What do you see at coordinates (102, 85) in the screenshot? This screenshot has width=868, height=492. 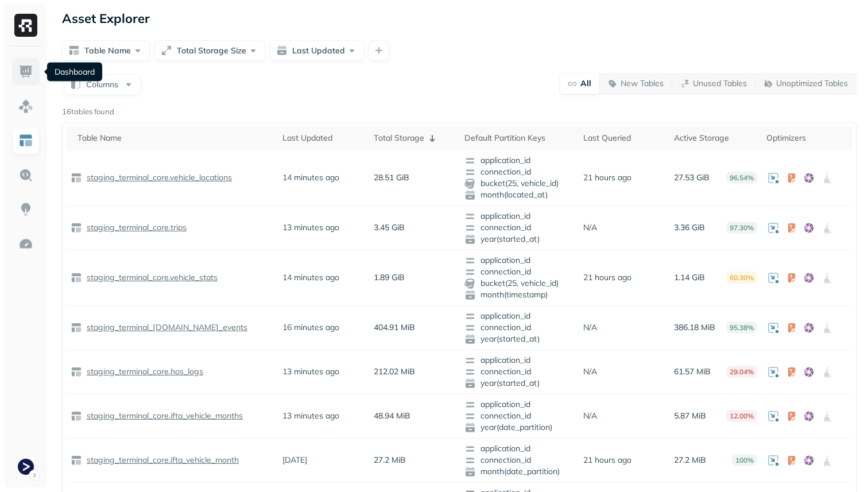 I see `button: Columns` at bounding box center [102, 85].